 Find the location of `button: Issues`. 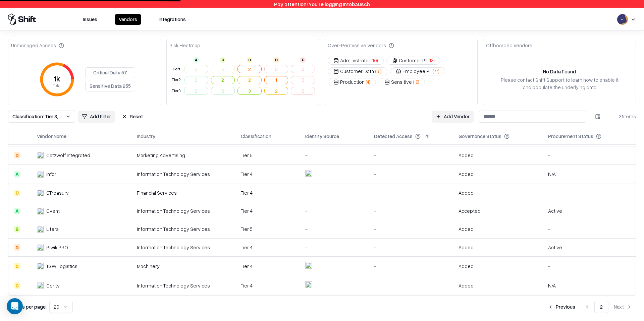

button: Issues is located at coordinates (90, 19).